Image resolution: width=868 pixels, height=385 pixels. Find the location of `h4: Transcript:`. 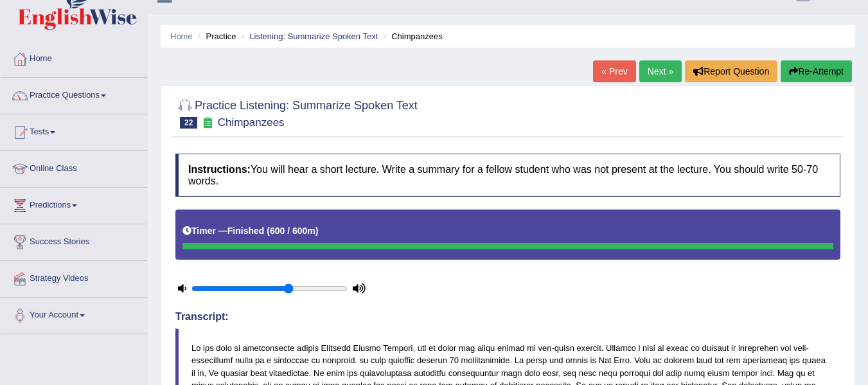

h4: Transcript: is located at coordinates (507, 317).